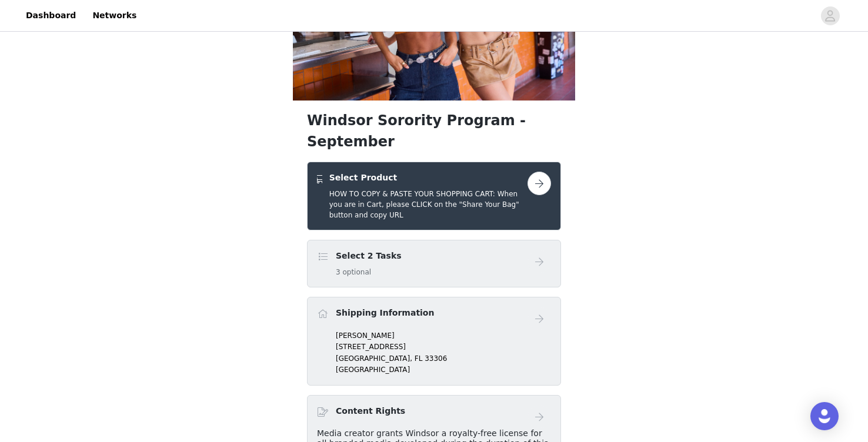  I want to click on span: FL, so click(419, 359).